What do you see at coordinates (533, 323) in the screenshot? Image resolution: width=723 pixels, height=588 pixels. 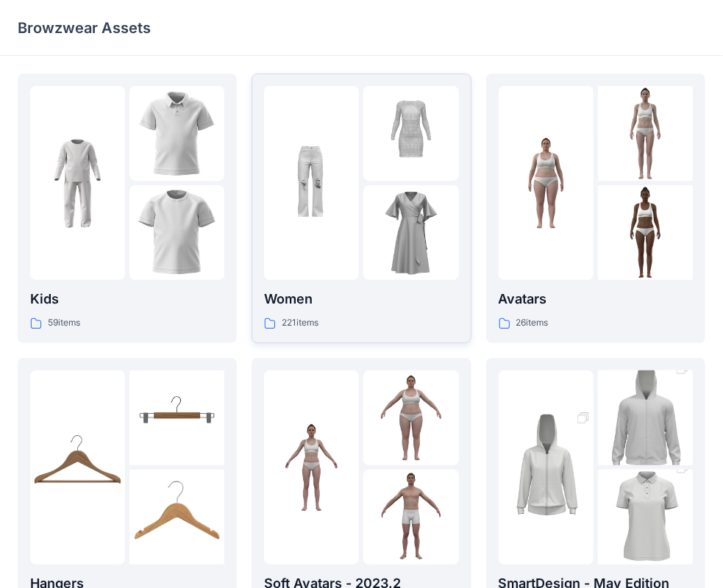 I see `p: 26 items` at bounding box center [533, 323].